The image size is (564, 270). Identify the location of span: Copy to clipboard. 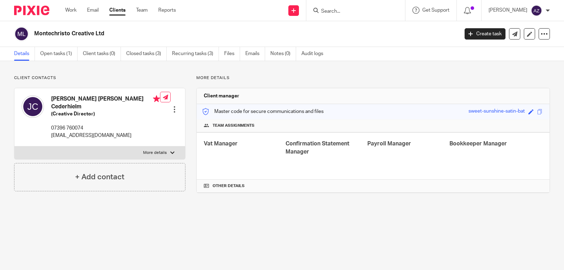
(540, 111).